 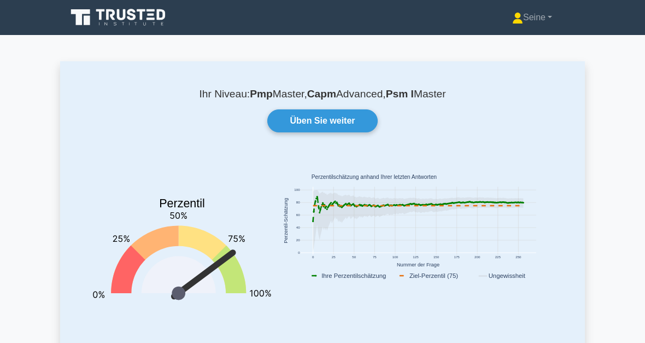 I want to click on text: 40, so click(x=298, y=228).